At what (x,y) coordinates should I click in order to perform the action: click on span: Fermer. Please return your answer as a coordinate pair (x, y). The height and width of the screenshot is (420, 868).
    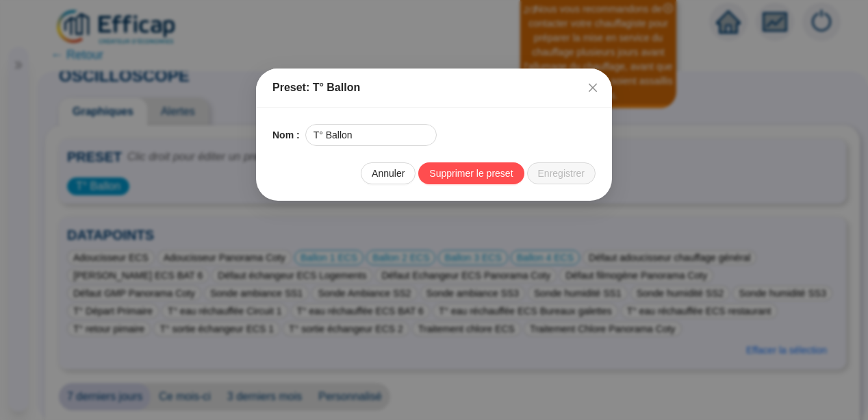
    Looking at the image, I should click on (593, 88).